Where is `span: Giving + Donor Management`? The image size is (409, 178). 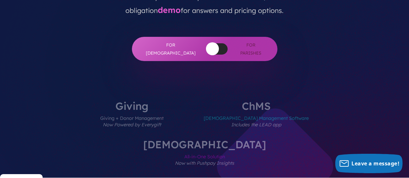
span: Giving + Donor Management is located at coordinates (132, 125).